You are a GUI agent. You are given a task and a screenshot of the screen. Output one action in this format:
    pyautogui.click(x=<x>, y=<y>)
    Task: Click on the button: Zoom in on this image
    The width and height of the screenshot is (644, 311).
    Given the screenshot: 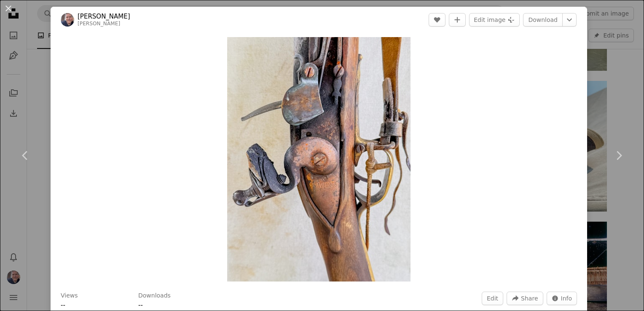 What is the action you would take?
    pyautogui.click(x=318, y=159)
    